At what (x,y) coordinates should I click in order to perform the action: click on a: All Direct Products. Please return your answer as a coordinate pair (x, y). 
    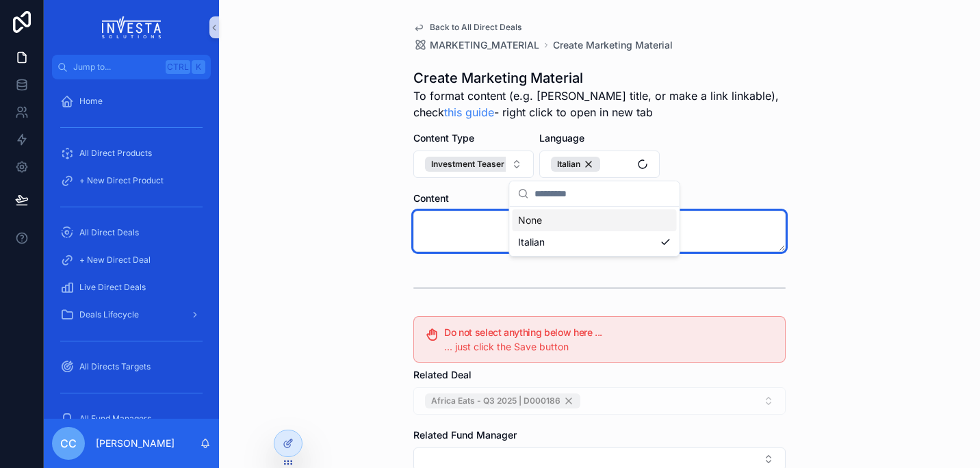
    Looking at the image, I should click on (131, 153).